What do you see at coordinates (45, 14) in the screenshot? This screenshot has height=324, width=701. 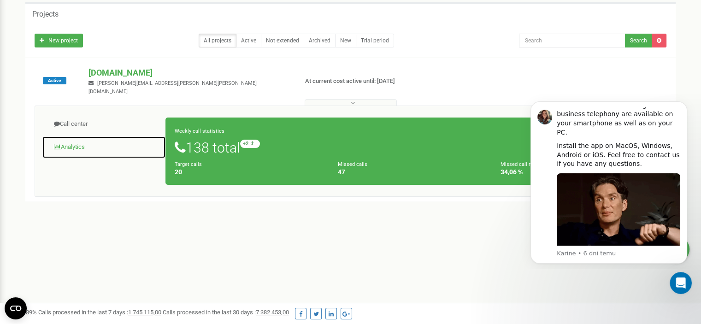 I see `h5: Projects` at bounding box center [45, 14].